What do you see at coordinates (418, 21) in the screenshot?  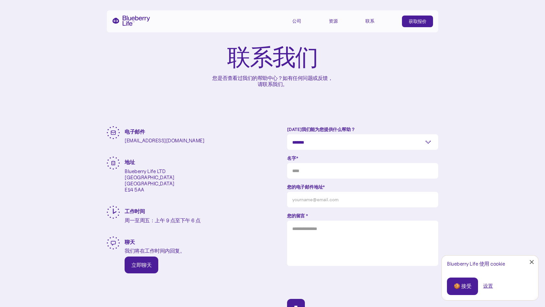 I see `a: 获取报价` at bounding box center [418, 21].